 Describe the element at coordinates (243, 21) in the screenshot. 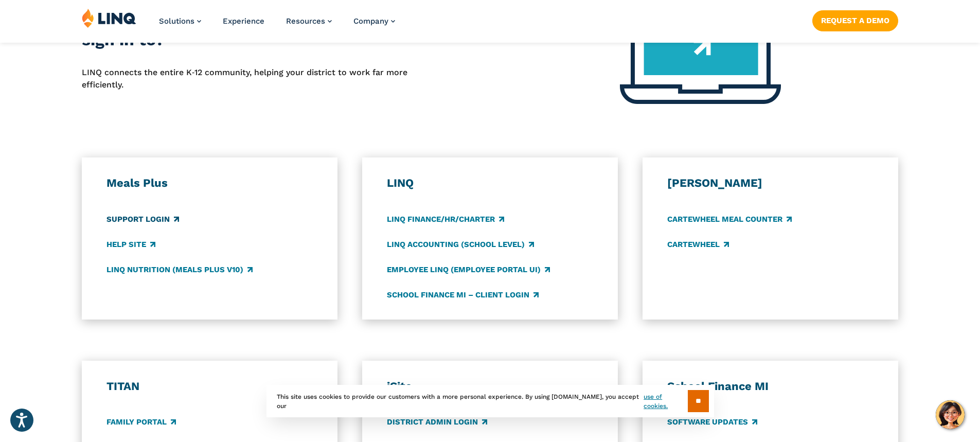

I see `a: Experience` at that location.